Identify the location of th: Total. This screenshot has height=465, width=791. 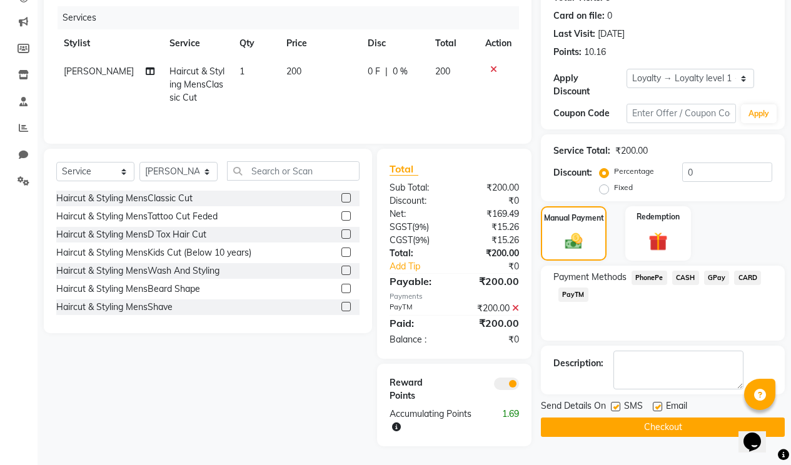
(453, 43).